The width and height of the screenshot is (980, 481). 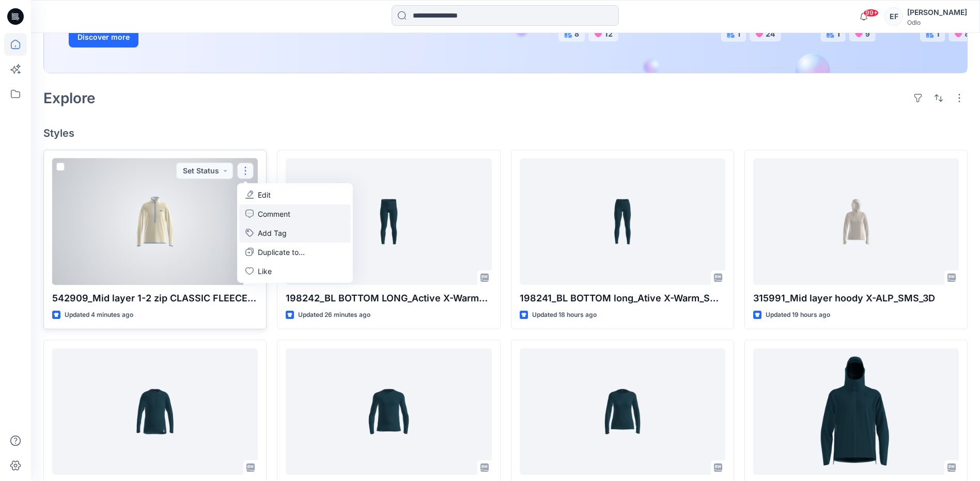 I want to click on p: Updated 26 minutes ago, so click(x=334, y=315).